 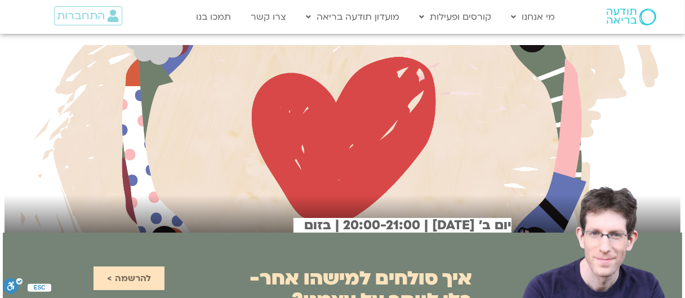 I want to click on span: להרשמה >, so click(x=129, y=278).